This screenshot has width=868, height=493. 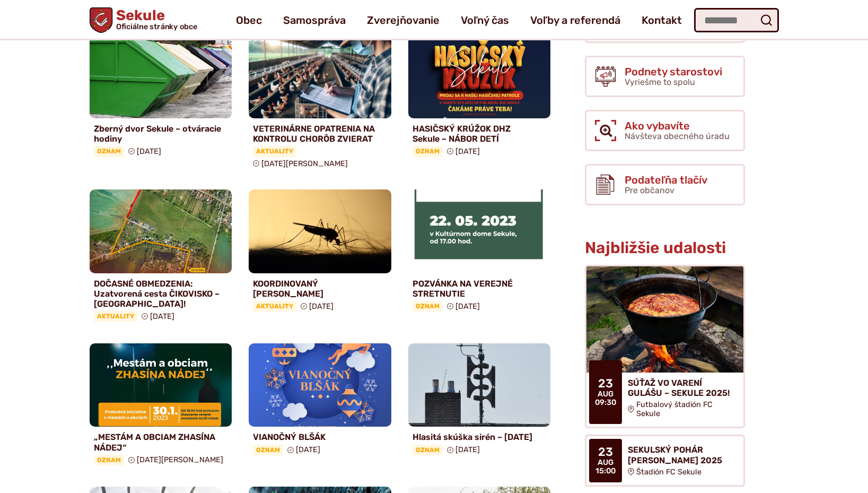 What do you see at coordinates (479, 289) in the screenshot?
I see `h4: POZVÁNKA NA VEREJNÉ STRETNUTIE` at bounding box center [479, 289].